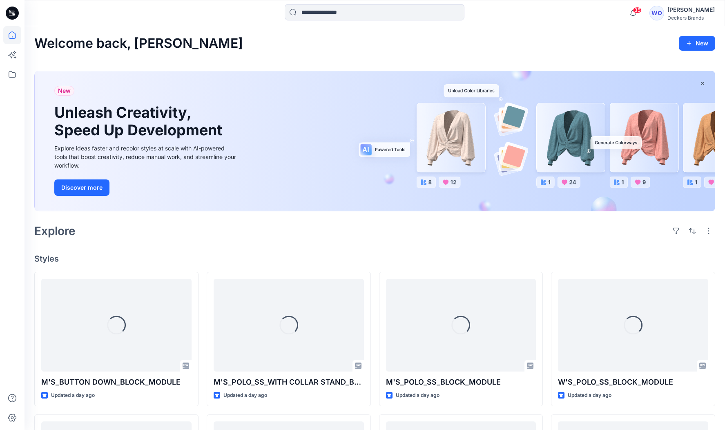 This screenshot has height=430, width=725. What do you see at coordinates (140, 121) in the screenshot?
I see `h1: Unleash Creativity, Speed Up Development` at bounding box center [140, 121].